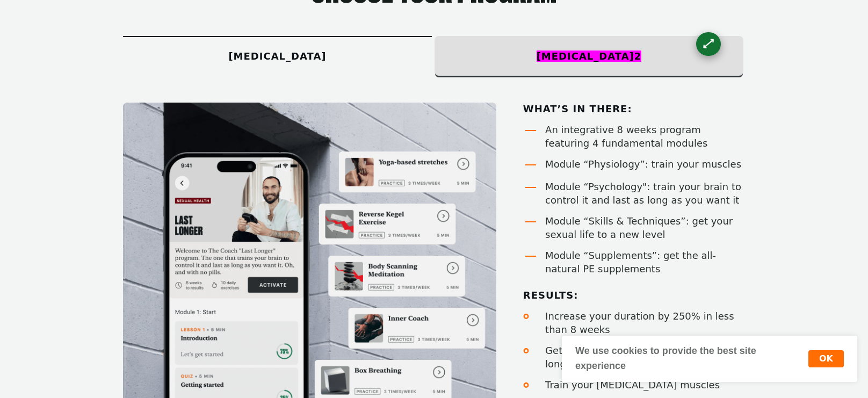  What do you see at coordinates (645, 164) in the screenshot?
I see `div: Module “Physiology”: train your muscles` at bounding box center [645, 164].